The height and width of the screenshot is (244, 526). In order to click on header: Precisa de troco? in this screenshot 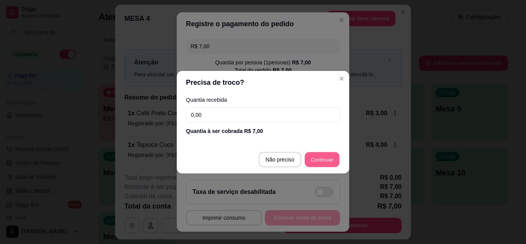, I will do `click(263, 82)`.